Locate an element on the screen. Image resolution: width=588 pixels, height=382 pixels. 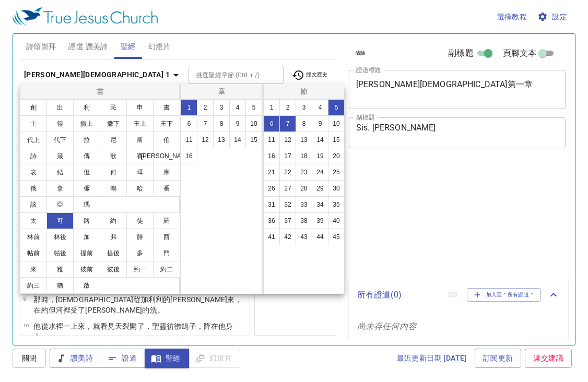
button: 申 is located at coordinates (140, 107).